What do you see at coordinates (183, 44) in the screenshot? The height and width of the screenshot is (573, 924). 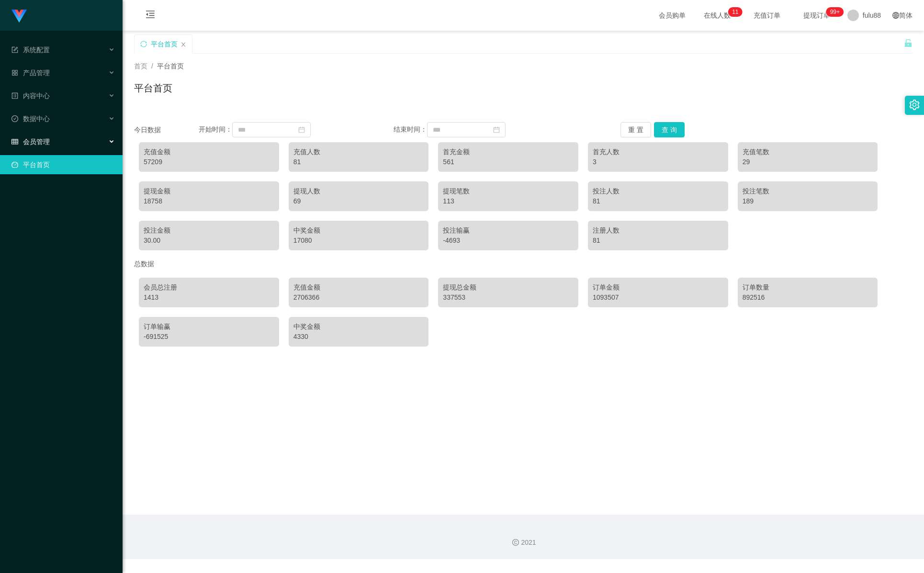 I see `i: 图标: close` at bounding box center [183, 44].